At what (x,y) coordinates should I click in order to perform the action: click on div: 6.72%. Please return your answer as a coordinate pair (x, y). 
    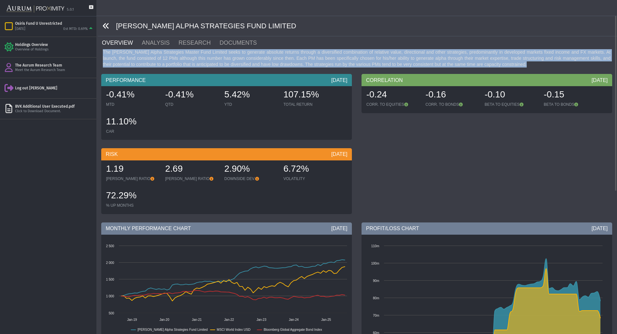
    Looking at the image, I should click on (310, 169).